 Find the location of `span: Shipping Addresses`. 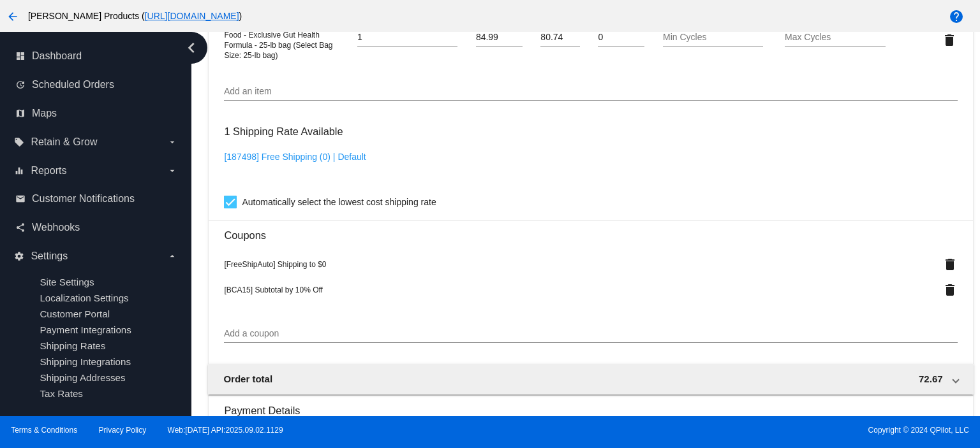

span: Shipping Addresses is located at coordinates (82, 377).